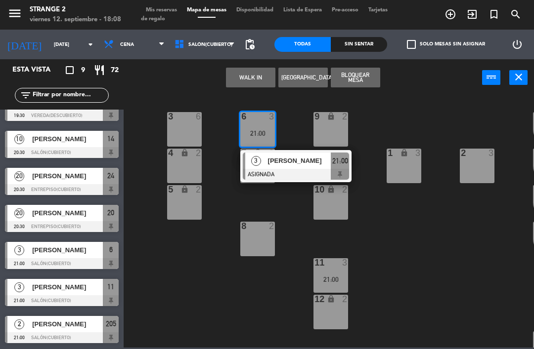 Image resolution: width=534 pixels, height=349 pixels. I want to click on button: power_input, so click(491, 78).